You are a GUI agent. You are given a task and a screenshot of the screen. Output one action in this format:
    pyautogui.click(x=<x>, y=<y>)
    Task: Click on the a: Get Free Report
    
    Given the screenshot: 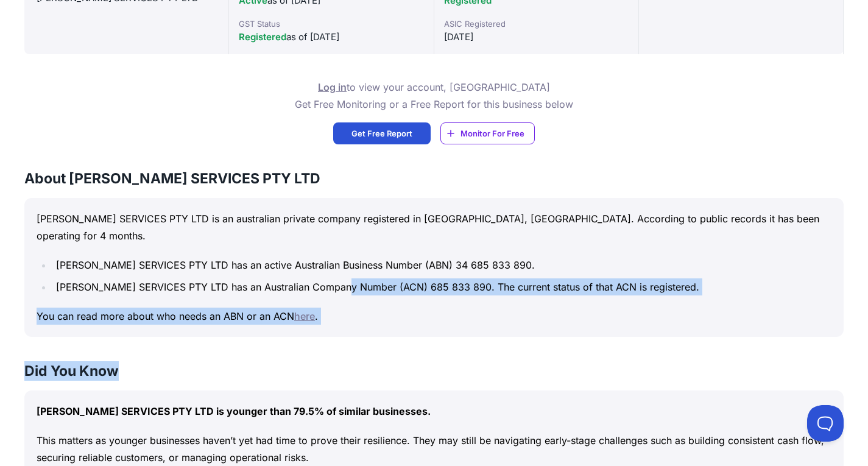 What is the action you would take?
    pyautogui.click(x=382, y=133)
    